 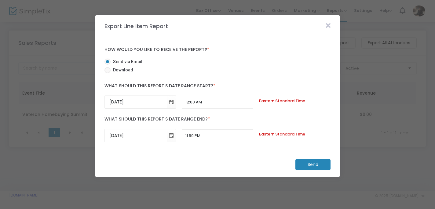 I want to click on m-panel-header: Export Line Item Report, so click(x=218, y=26).